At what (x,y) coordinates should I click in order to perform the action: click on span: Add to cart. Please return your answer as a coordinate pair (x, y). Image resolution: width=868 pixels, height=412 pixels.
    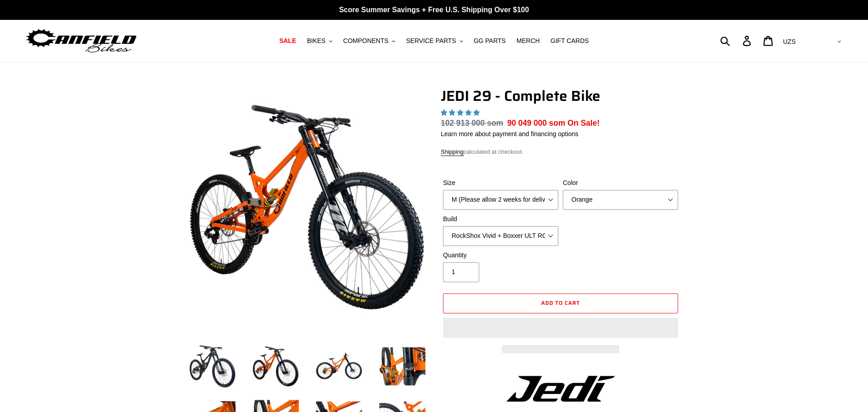
    Looking at the image, I should click on (561, 302).